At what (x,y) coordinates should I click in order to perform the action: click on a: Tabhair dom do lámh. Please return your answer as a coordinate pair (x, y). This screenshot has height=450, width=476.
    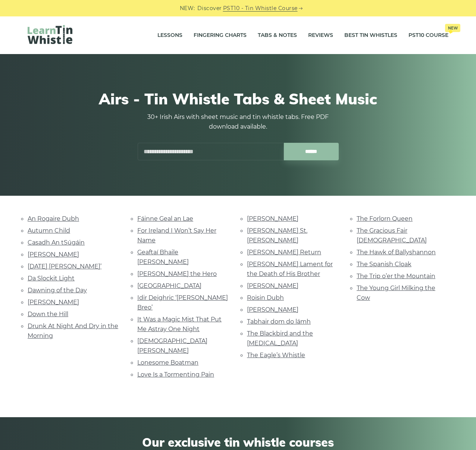
    Looking at the image, I should click on (279, 321).